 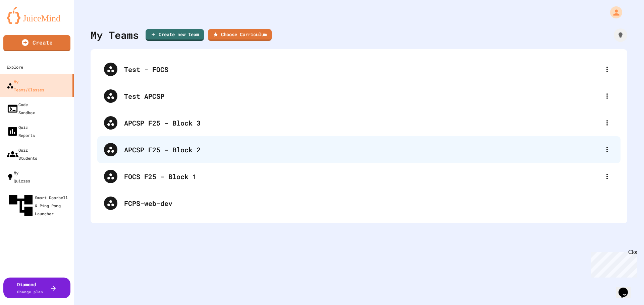 What do you see at coordinates (21, 108) in the screenshot?
I see `div: Code Sandbox` at bounding box center [21, 108].